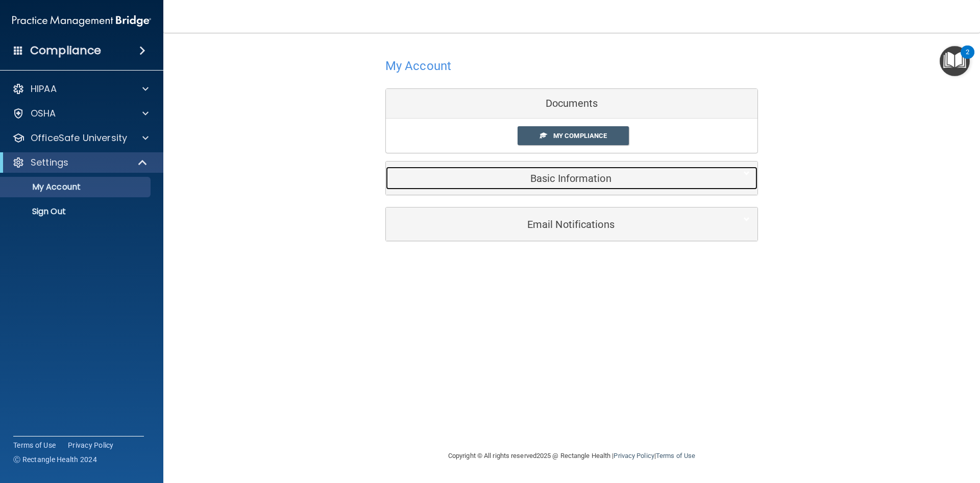  What do you see at coordinates (44, 114) in the screenshot?
I see `p: OSHA` at bounding box center [44, 114].